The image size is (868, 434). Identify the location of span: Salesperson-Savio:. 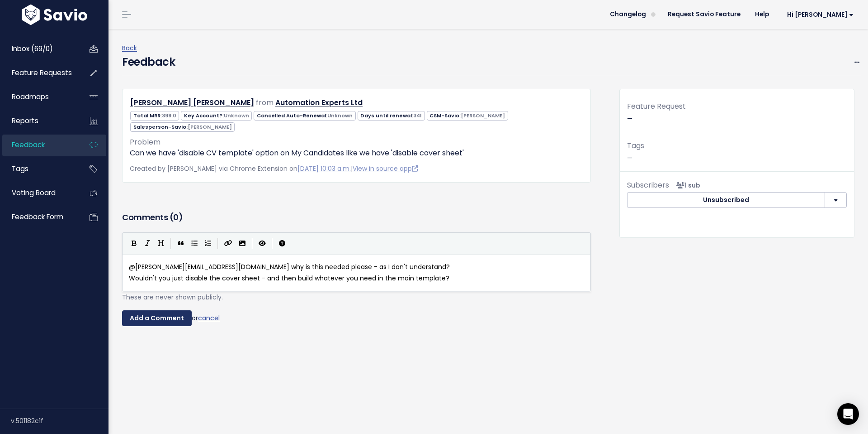
(182, 127).